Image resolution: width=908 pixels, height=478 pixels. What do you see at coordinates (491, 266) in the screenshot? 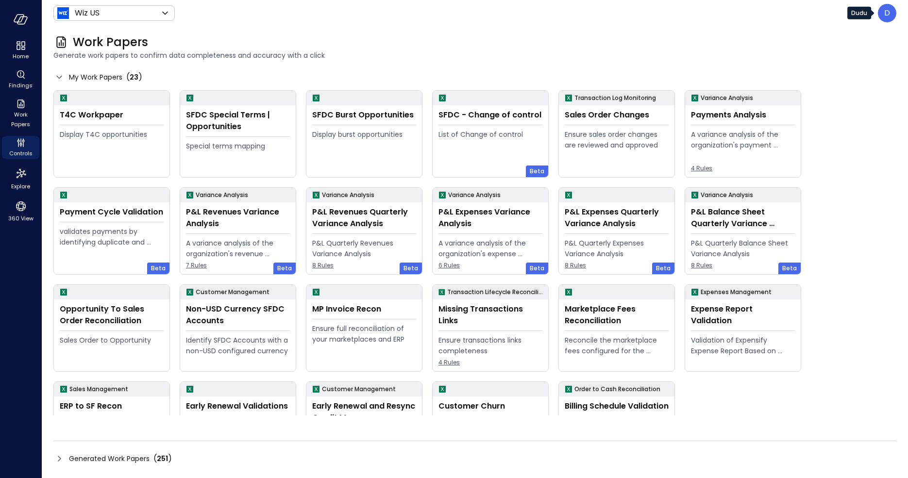
I see `span: 6 Rules` at bounding box center [491, 266].